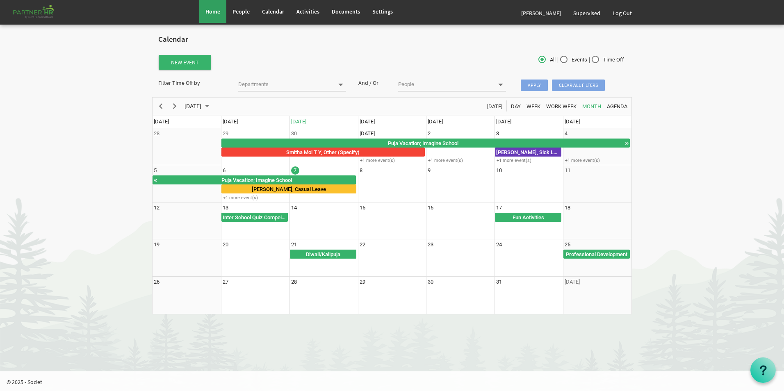  Describe the element at coordinates (562, 106) in the screenshot. I see `button: Work Week` at that location.